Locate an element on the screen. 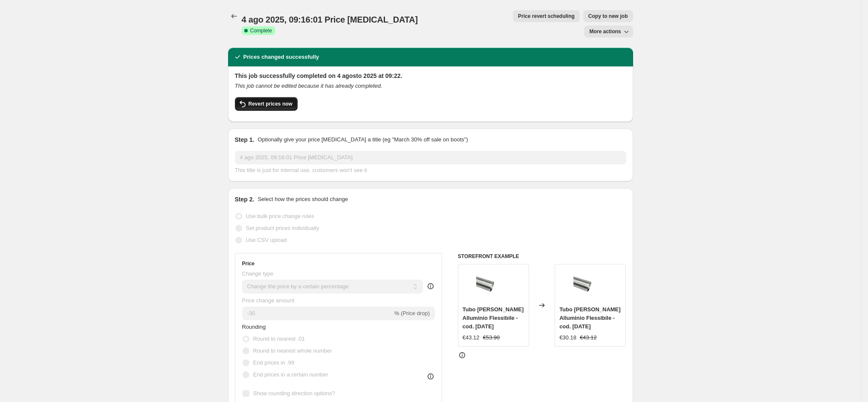 The width and height of the screenshot is (868, 402). span: Set product prices individually is located at coordinates (283, 228).